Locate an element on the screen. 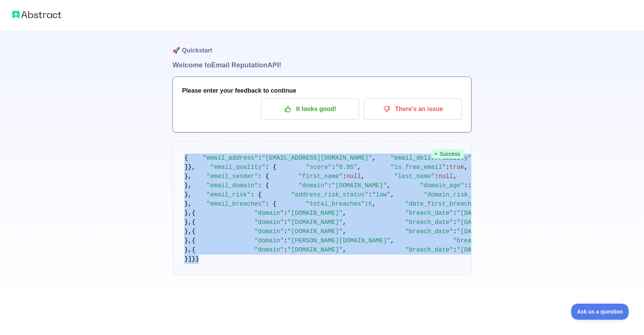 The image size is (644, 335). span: "domain_risk_status" is located at coordinates (461, 195).